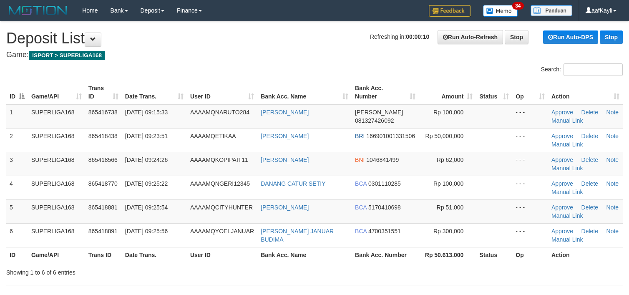 The image size is (629, 295). What do you see at coordinates (17, 235) in the screenshot?
I see `td: 6` at bounding box center [17, 235].